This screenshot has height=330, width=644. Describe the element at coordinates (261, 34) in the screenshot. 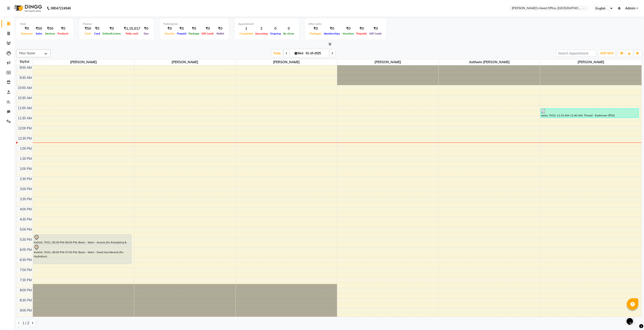

I see `span: Upcoming` at that location.